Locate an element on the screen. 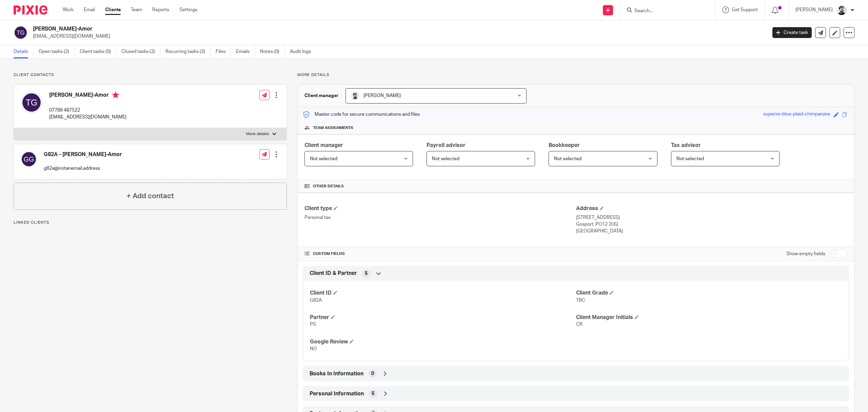  a: Create task is located at coordinates (792, 32).